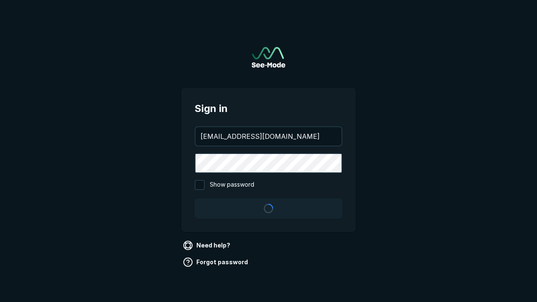  What do you see at coordinates (232, 185) in the screenshot?
I see `span: Show password` at bounding box center [232, 185].